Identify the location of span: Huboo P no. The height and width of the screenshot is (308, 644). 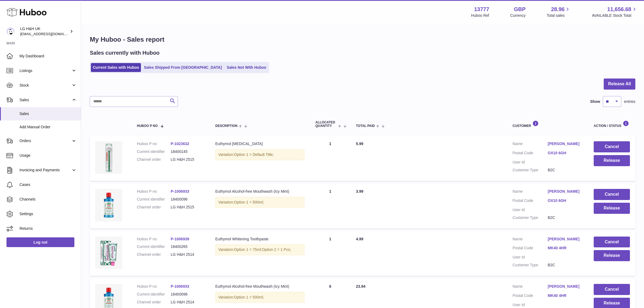
(147, 126).